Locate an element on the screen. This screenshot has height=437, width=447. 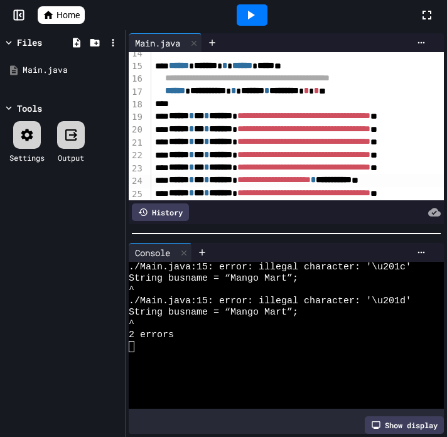
div: Magazine is located at coordinates (224, 204).